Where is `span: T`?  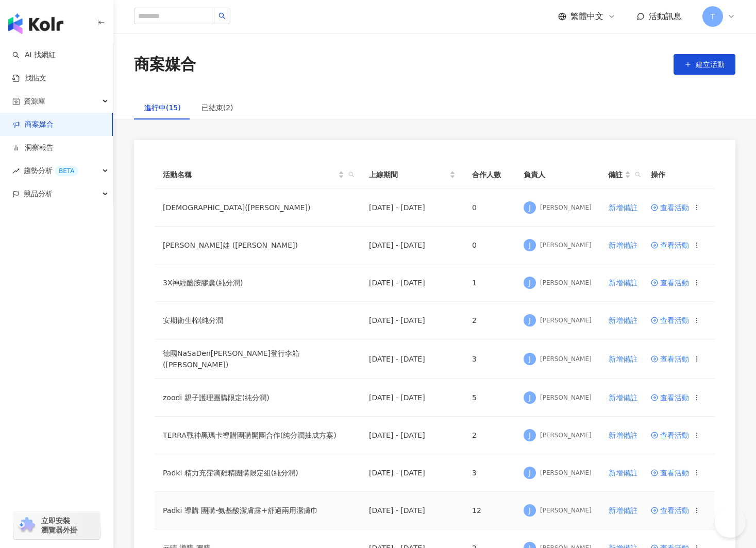 span: T is located at coordinates (712, 16).